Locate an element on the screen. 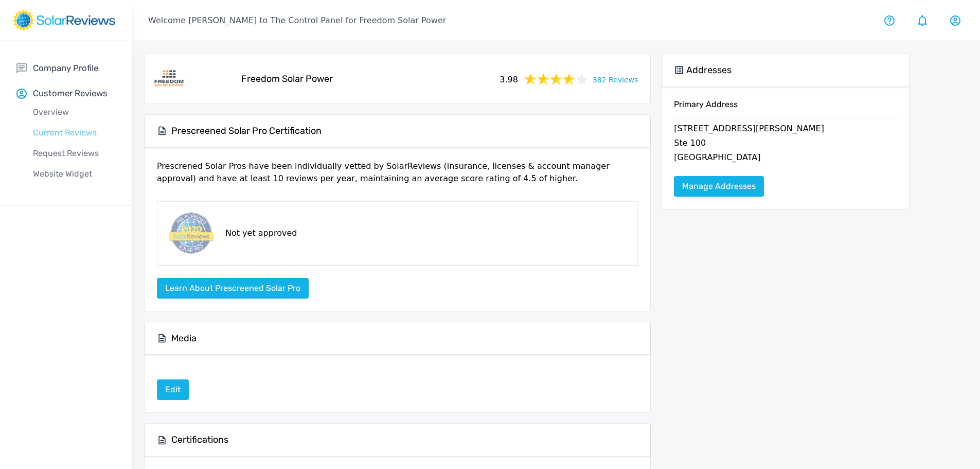 The width and height of the screenshot is (980, 469). p: Not yet approved is located at coordinates (261, 233).